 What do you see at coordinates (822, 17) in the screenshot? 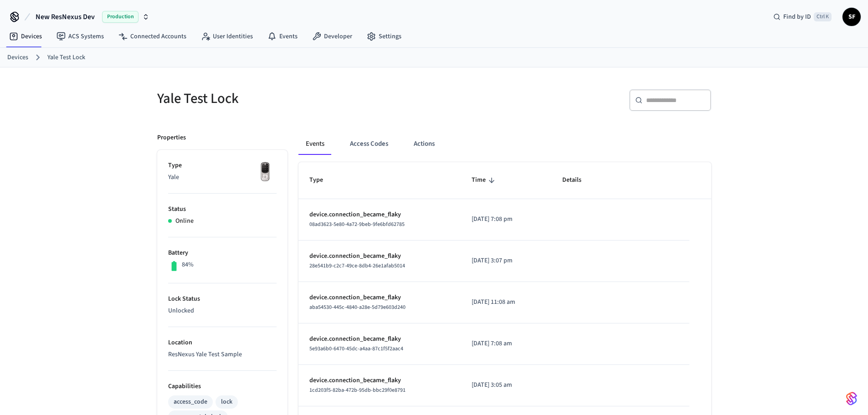
I see `span: Ctrl K` at bounding box center [822, 17].